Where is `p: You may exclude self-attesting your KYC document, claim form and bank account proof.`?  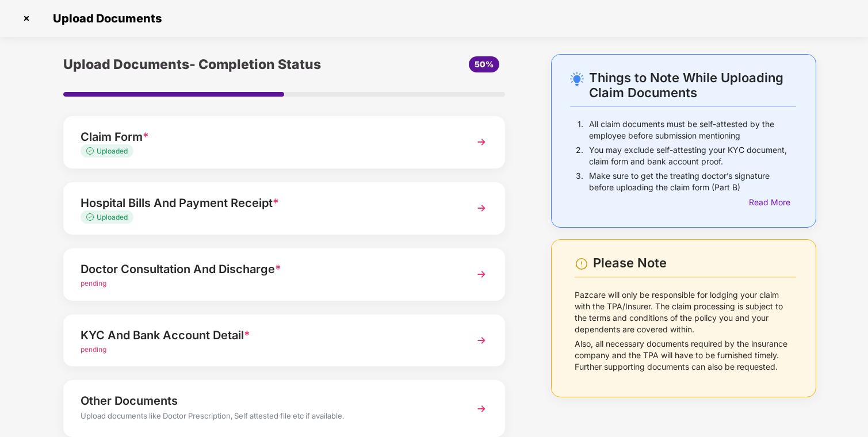 p: You may exclude self-attesting your KYC document, claim form and bank account proof. is located at coordinates (693, 156).